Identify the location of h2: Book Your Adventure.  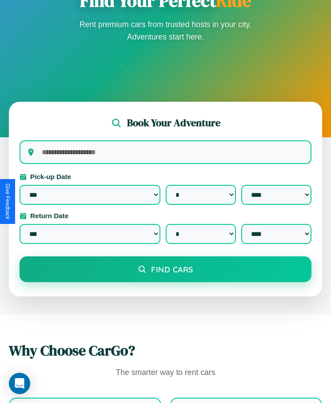
(174, 123).